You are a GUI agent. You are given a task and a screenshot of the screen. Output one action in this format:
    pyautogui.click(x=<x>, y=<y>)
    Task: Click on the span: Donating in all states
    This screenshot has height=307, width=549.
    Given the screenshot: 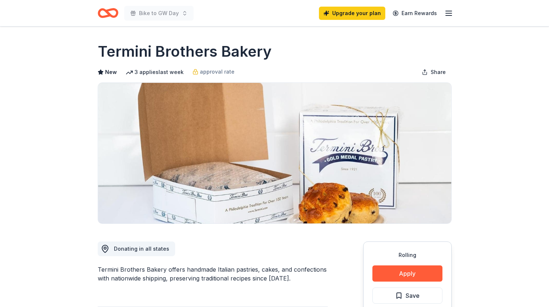 What is the action you would take?
    pyautogui.click(x=142, y=249)
    